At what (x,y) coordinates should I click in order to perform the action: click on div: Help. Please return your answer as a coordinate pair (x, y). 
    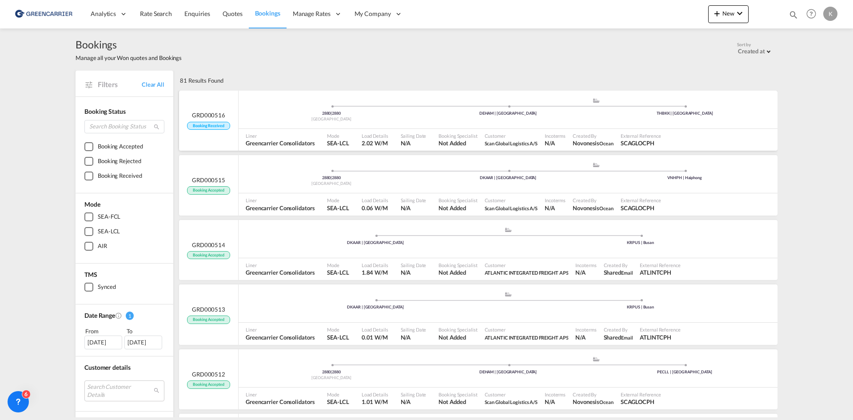
    Looking at the image, I should click on (813, 14).